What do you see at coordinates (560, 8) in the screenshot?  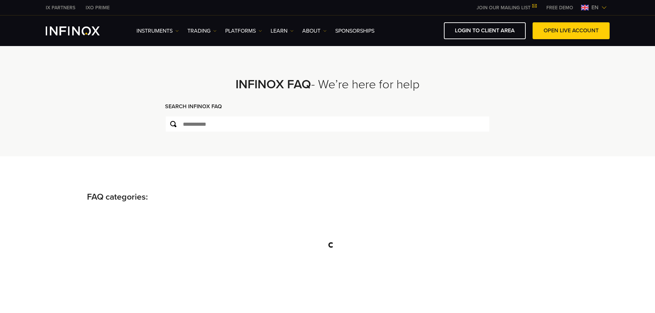 I see `a: INFINOX MENU` at bounding box center [560, 8].